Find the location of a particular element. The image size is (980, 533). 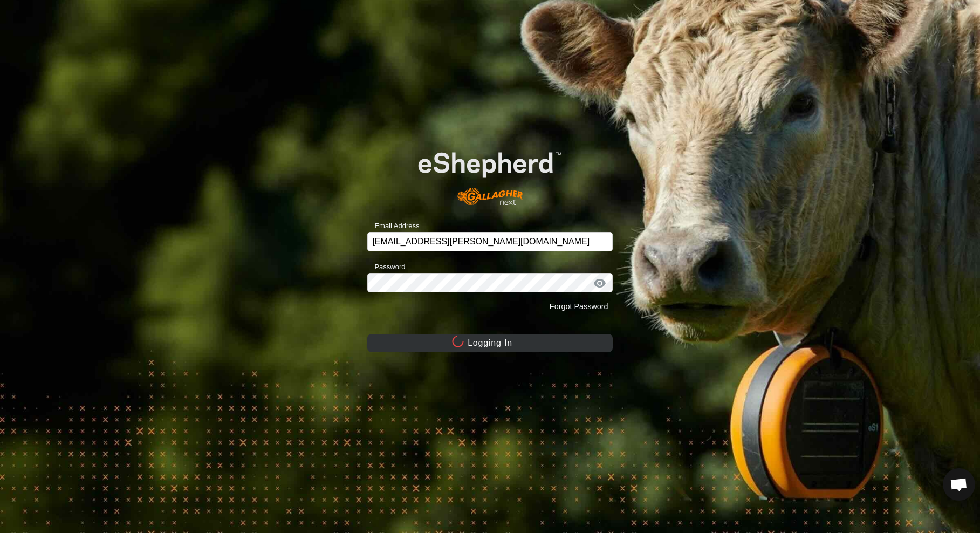

img: E-shepherd Logo is located at coordinates (489, 173).